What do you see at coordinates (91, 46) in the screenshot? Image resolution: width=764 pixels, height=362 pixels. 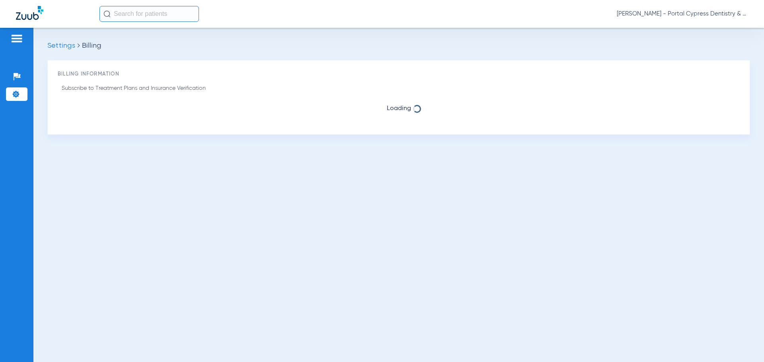 I see `span: Billing` at bounding box center [91, 46].